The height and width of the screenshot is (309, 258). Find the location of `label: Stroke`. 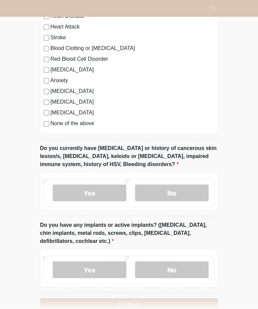

label: Stroke is located at coordinates (132, 38).